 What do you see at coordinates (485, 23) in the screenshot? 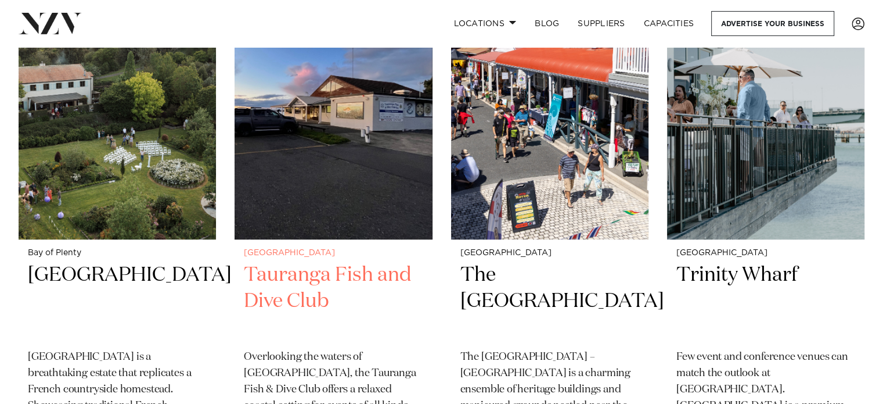
I see `a: Locations` at bounding box center [485, 23].